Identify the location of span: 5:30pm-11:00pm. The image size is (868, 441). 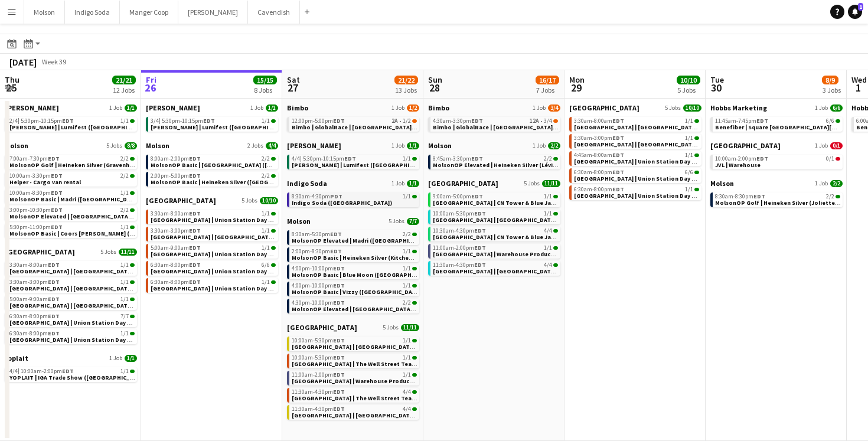
(36, 227).